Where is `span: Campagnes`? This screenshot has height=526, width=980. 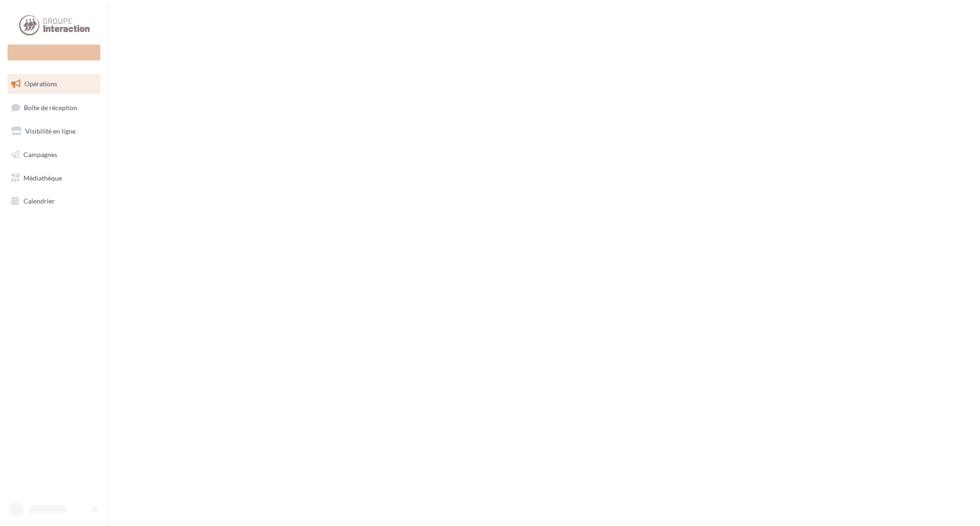 span: Campagnes is located at coordinates (41, 154).